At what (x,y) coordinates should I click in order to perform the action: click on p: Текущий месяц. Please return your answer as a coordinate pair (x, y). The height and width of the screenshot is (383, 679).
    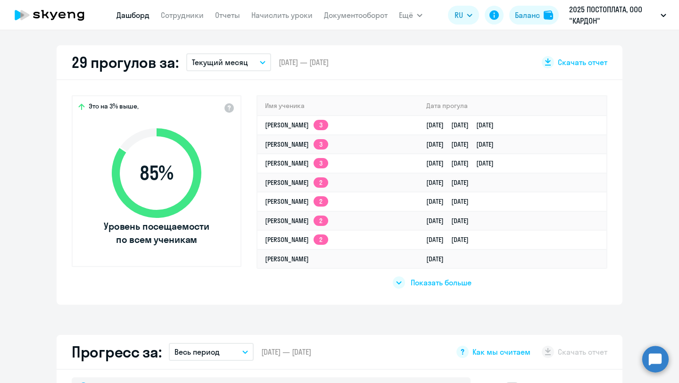
    Looking at the image, I should click on (220, 62).